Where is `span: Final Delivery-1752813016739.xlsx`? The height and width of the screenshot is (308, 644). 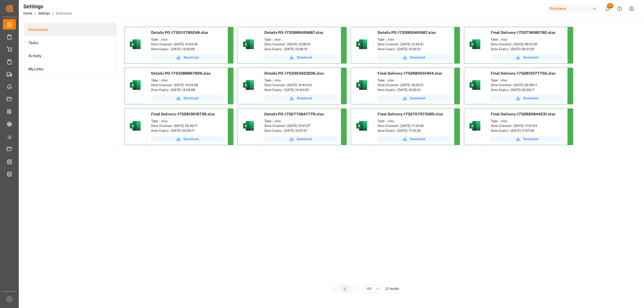
span: Final Delivery-1752813016739.xlsx is located at coordinates (183, 114).